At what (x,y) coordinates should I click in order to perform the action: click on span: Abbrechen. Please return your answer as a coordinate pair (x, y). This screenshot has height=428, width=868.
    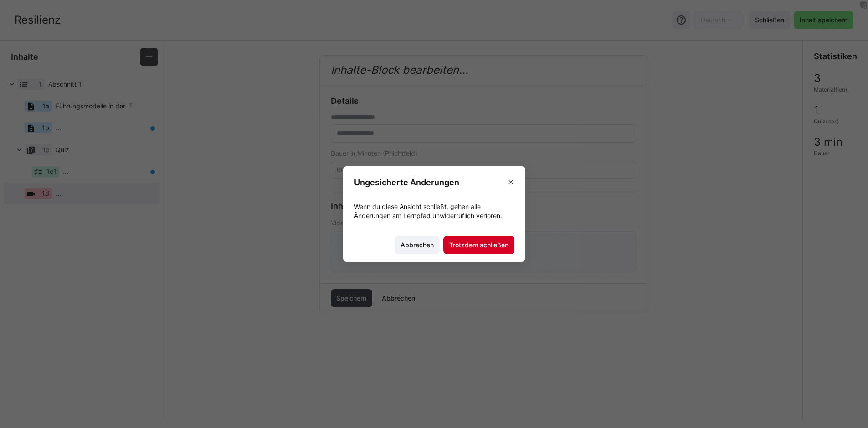
    Looking at the image, I should click on (417, 245).